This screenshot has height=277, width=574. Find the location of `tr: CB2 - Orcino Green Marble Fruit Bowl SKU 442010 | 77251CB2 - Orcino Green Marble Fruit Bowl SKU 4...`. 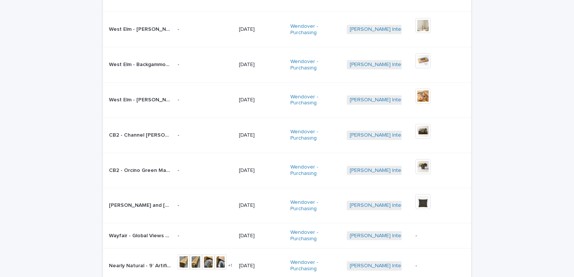

tr: CB2 - Orcino Green Marble Fruit Bowl SKU 442010 | 77251CB2 - Orcino Green Marble Fruit Bowl SKU 4... is located at coordinates (287, 170).